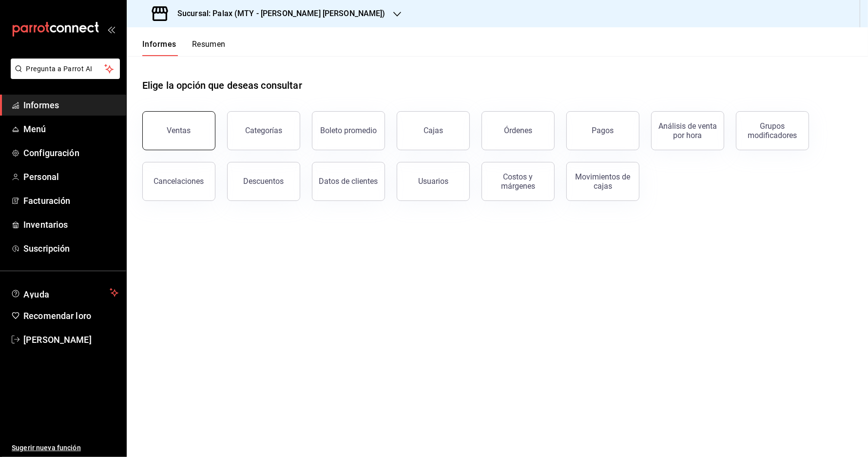  Describe the element at coordinates (434, 130) in the screenshot. I see `font: Cajas` at that location.